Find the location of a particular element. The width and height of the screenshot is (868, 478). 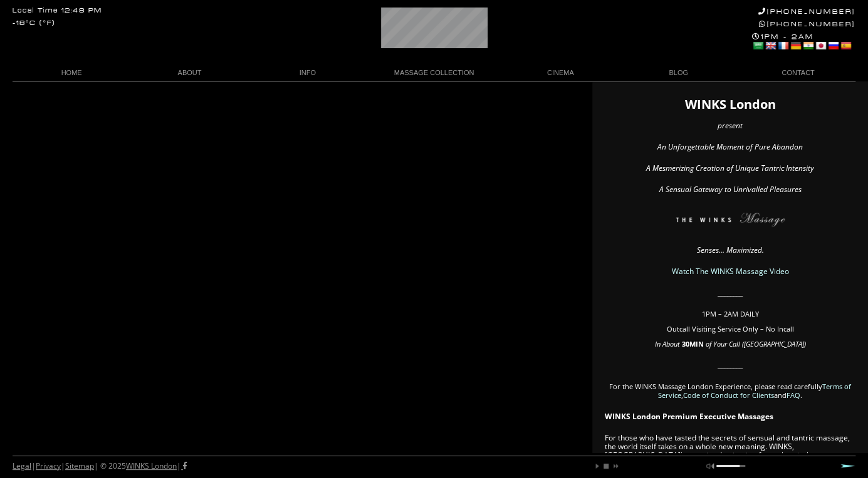

a: WINKS London is located at coordinates (151, 466).